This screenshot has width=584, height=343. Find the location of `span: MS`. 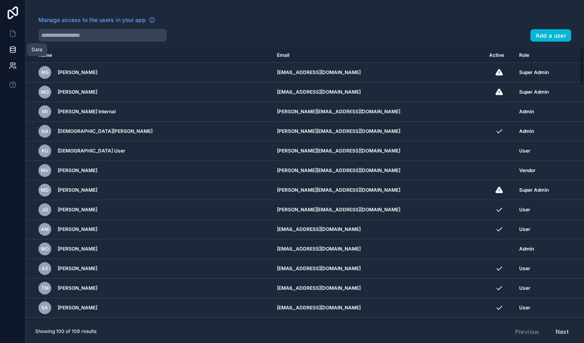

span: MS is located at coordinates (45, 72).